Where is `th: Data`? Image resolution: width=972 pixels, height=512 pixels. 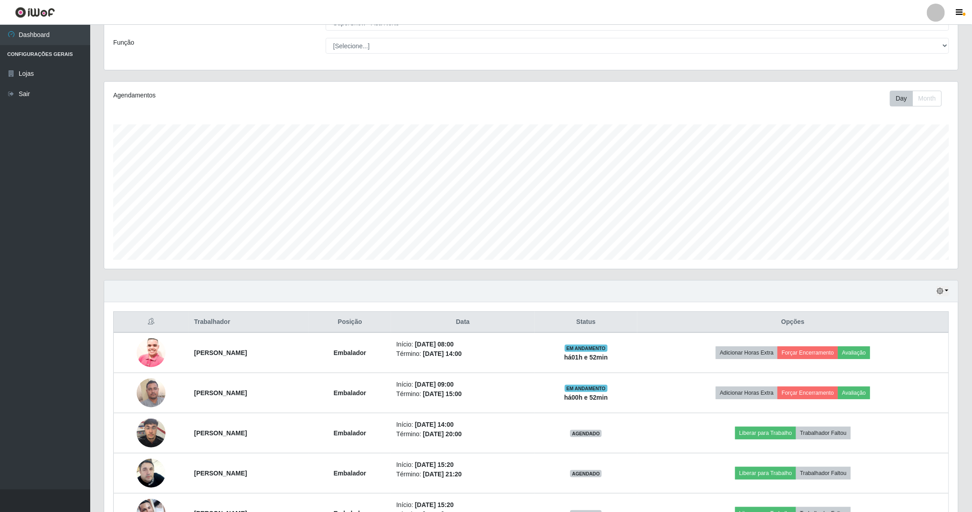 th: Data is located at coordinates (463, 322).